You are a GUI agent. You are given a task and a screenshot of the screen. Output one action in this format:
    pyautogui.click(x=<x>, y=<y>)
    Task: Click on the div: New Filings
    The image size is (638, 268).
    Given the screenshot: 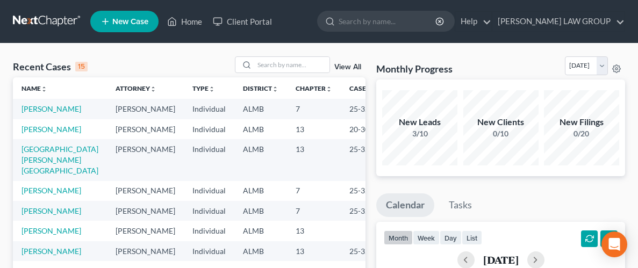 What is the action you would take?
    pyautogui.click(x=582, y=122)
    